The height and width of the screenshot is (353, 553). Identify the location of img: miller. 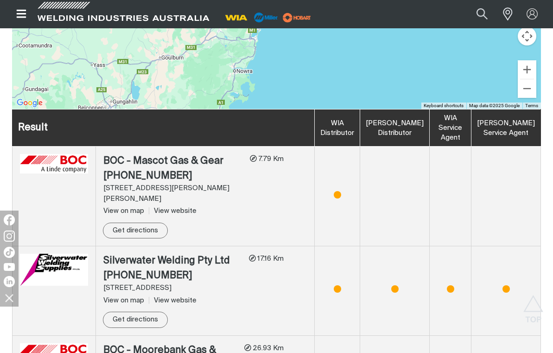
(297, 18).